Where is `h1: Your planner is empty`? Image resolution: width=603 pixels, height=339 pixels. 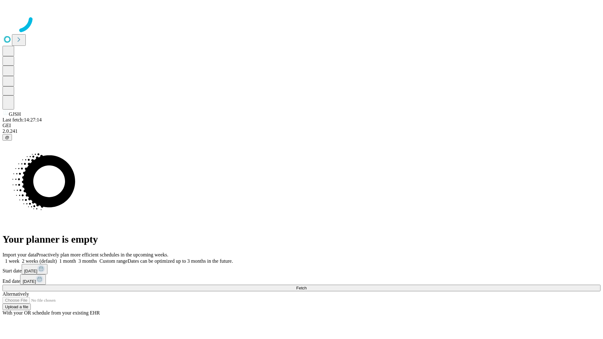 h1: Your planner is empty is located at coordinates (301, 239).